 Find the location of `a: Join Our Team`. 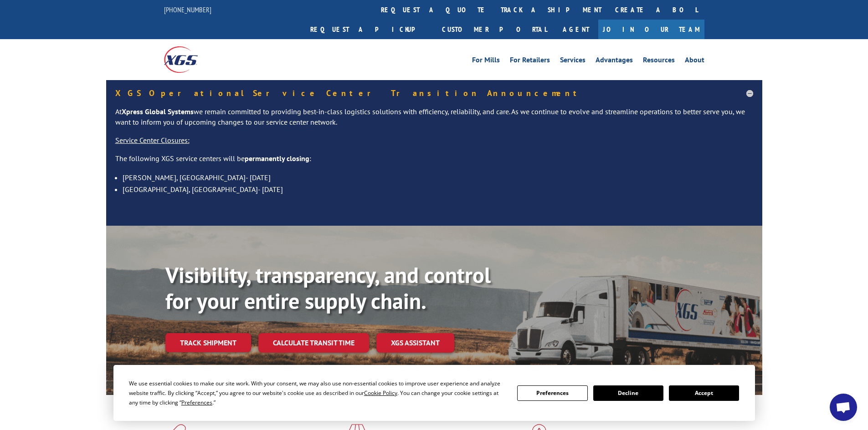

a: Join Our Team is located at coordinates (651, 29).